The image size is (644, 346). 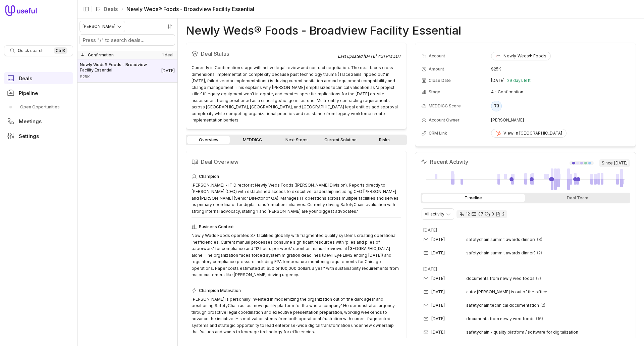 What do you see at coordinates (434, 92) in the screenshot?
I see `span: Stage` at bounding box center [434, 92].